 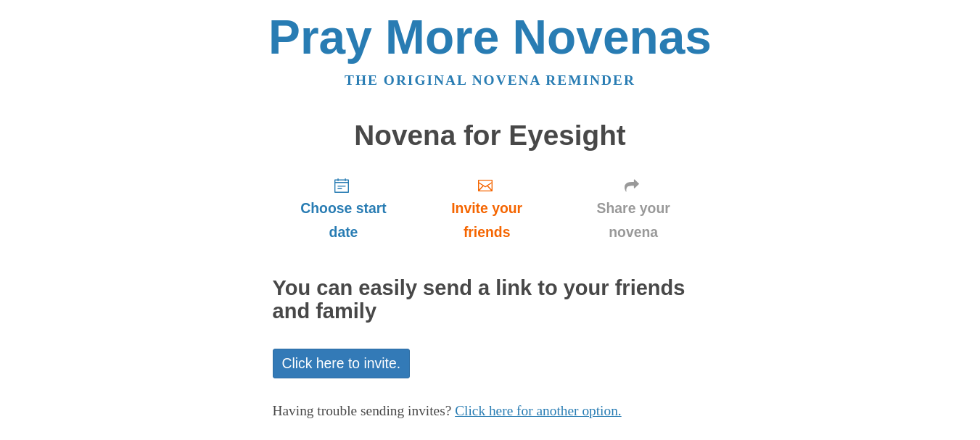 What do you see at coordinates (486, 220) in the screenshot?
I see `span: Invite your friends` at bounding box center [486, 220].